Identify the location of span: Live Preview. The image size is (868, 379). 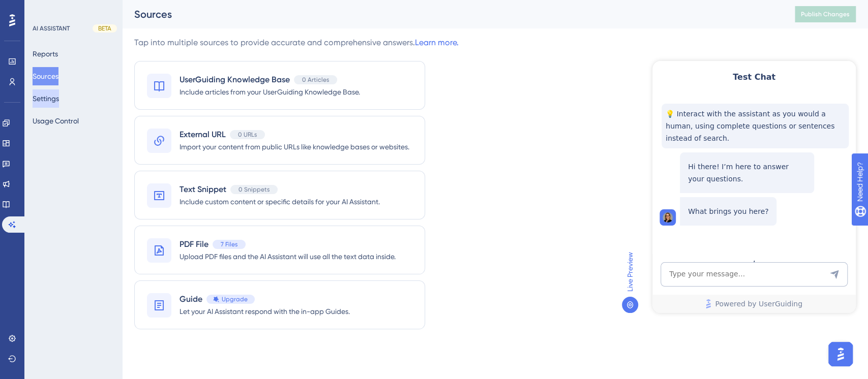
(630, 272).